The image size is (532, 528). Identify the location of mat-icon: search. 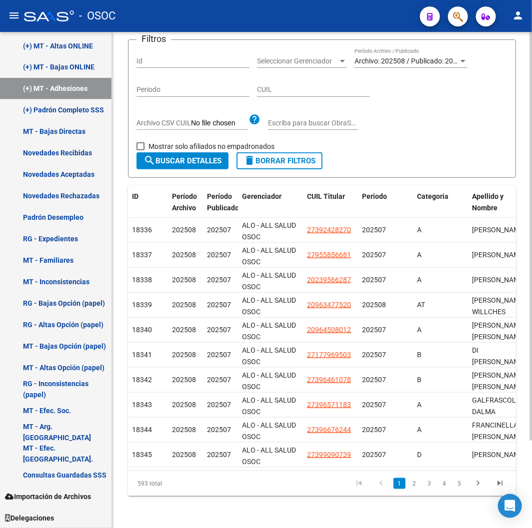
(149, 160).